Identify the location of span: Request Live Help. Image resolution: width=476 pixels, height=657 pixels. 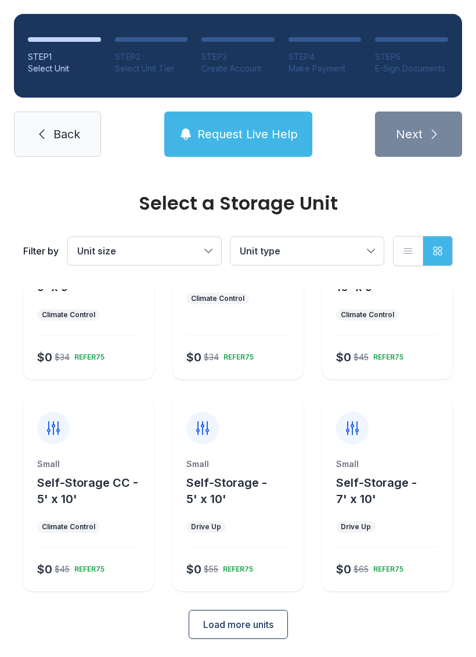
(247, 134).